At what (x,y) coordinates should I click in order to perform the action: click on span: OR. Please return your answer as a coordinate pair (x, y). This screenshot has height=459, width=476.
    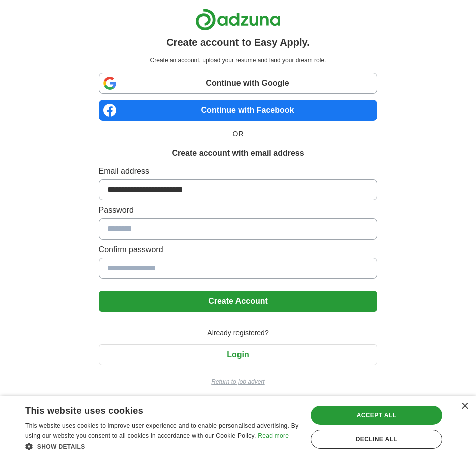
    Looking at the image, I should click on (238, 134).